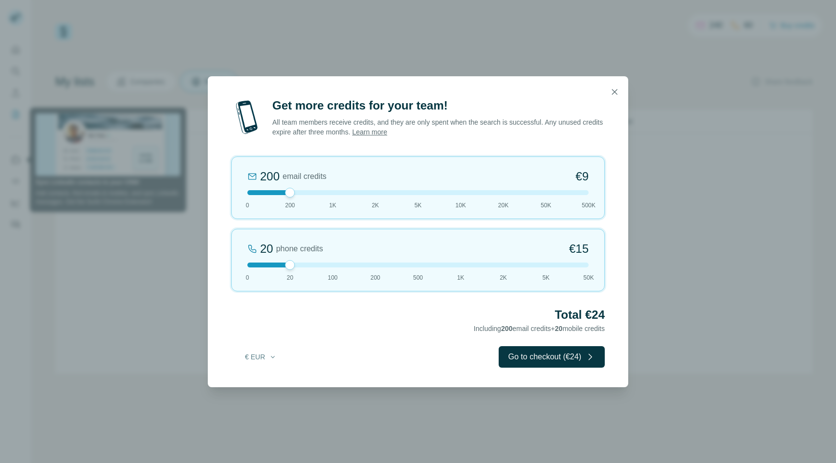 This screenshot has width=836, height=463. I want to click on span: 500K, so click(589, 205).